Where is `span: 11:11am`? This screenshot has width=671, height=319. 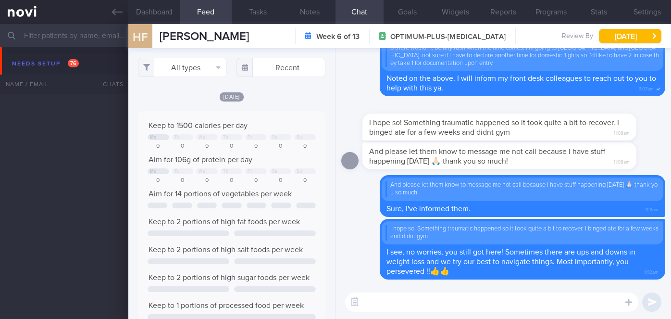
span: 11:11am is located at coordinates (652, 208).